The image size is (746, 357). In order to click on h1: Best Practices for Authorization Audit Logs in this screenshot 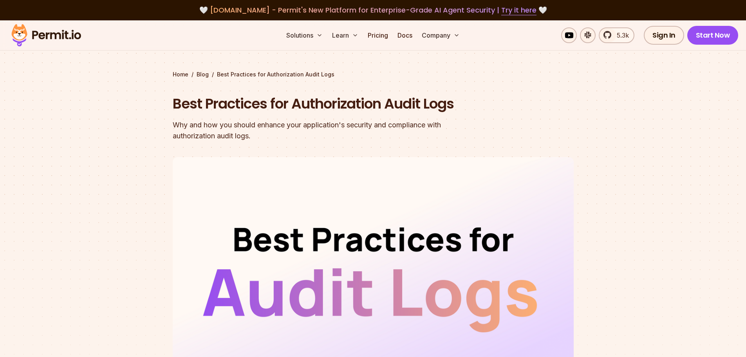, I will do `click(323, 104)`.